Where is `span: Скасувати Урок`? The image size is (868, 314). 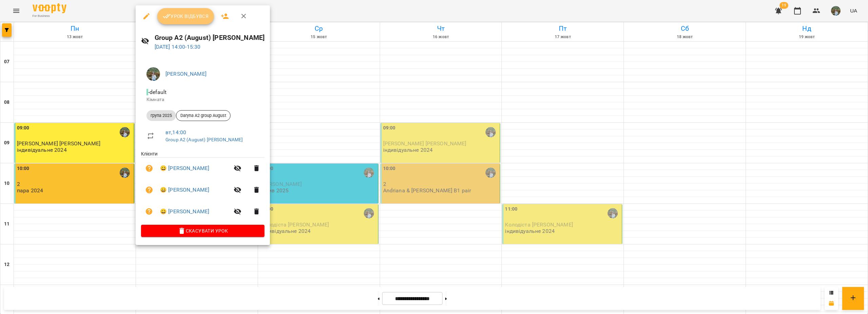
span: Скасувати Урок is located at coordinates (203, 231).